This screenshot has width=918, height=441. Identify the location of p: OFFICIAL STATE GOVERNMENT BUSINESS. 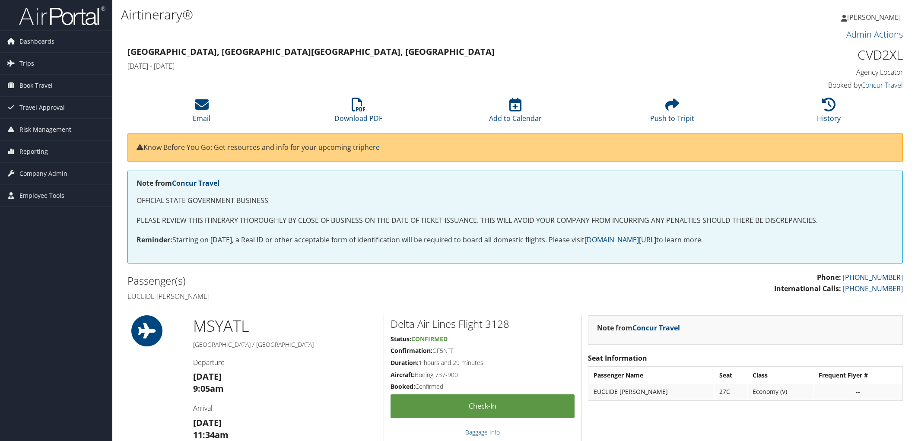
(515, 201).